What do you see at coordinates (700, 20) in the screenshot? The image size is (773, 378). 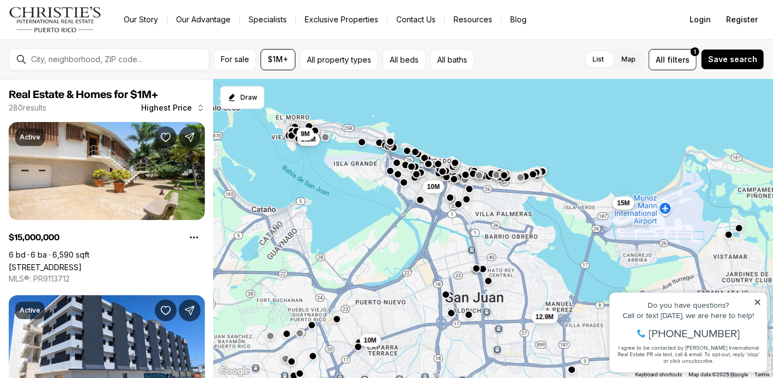 I see `span: Login` at bounding box center [700, 20].